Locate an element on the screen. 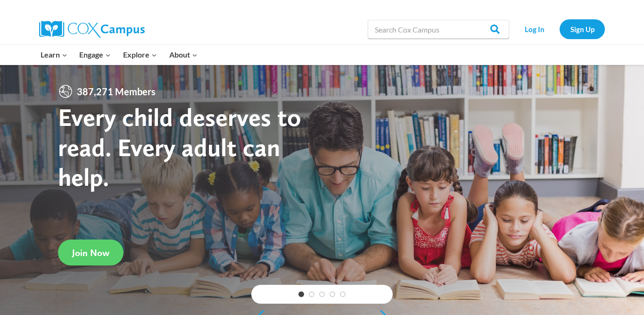 This screenshot has height=315, width=644. nav: Secondary Navigation is located at coordinates (559, 29).